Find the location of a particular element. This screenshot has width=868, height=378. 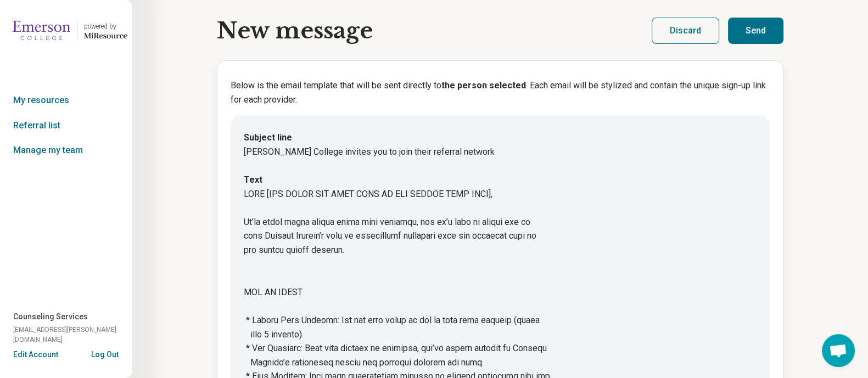

b: the person selected is located at coordinates (483, 85).